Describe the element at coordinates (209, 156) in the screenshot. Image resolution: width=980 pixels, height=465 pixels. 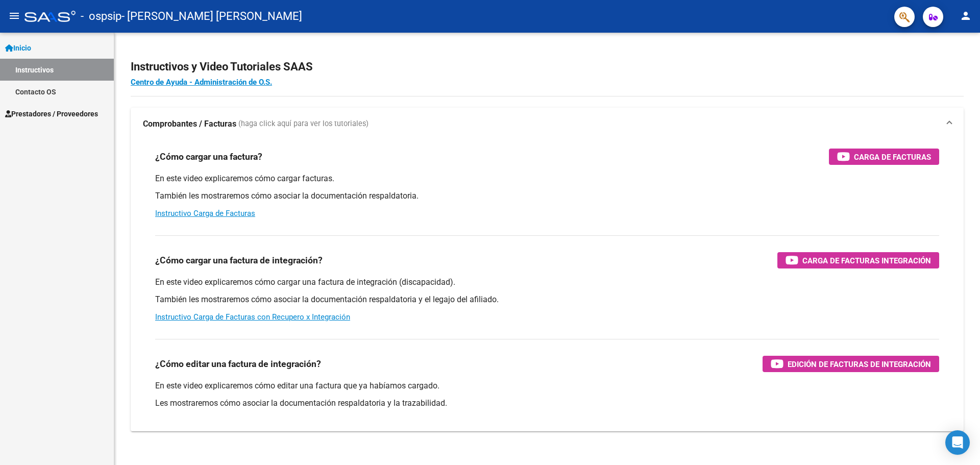
I see `h3: ¿Cómo cargar una factura?` at that location.